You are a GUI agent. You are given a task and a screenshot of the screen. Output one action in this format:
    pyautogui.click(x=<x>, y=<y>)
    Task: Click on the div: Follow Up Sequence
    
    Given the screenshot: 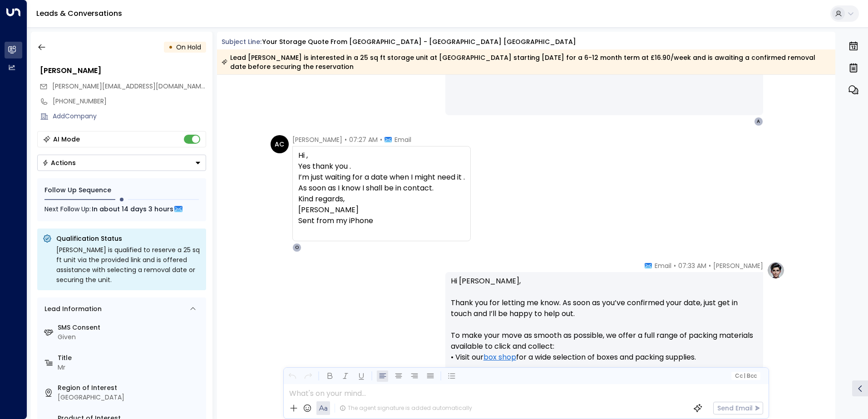 What is the action you would take?
    pyautogui.click(x=122, y=190)
    